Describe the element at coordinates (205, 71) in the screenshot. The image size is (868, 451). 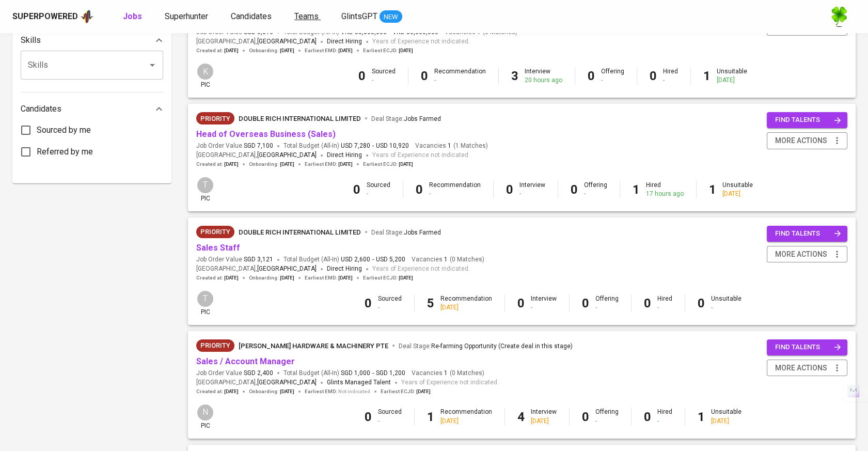
I see `div: K` at that location.